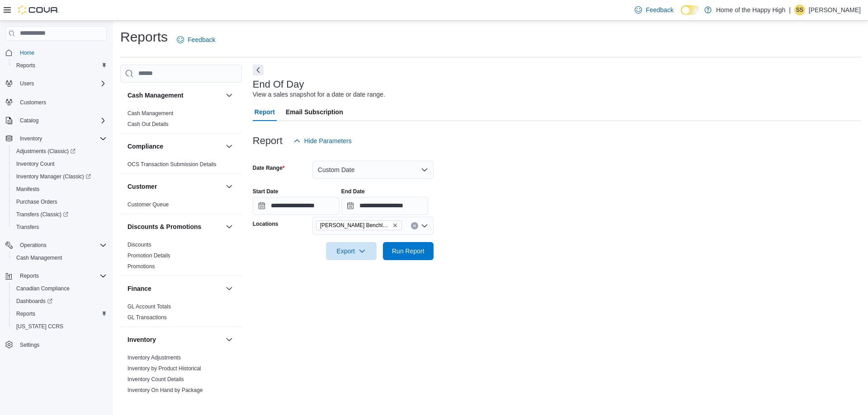 The height and width of the screenshot is (415, 868). What do you see at coordinates (229, 187) in the screenshot?
I see `button: Customer` at bounding box center [229, 187].